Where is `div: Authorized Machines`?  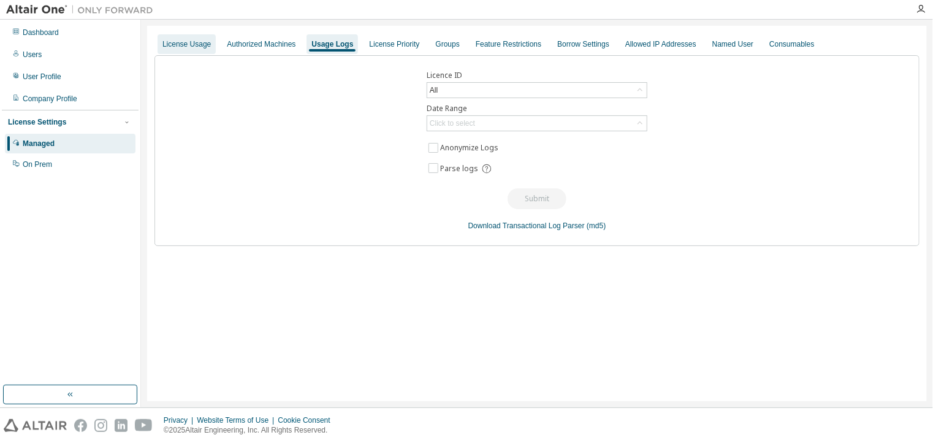
div: Authorized Machines is located at coordinates (261, 44).